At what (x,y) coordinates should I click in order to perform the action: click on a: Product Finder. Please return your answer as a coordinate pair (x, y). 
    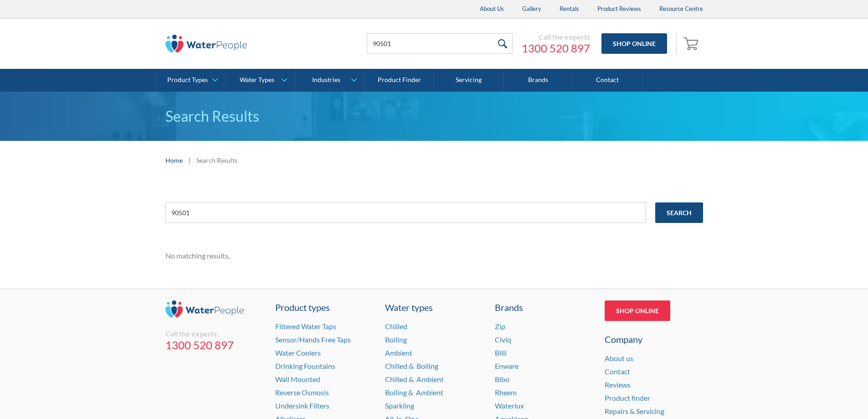
    Looking at the image, I should click on (399, 80).